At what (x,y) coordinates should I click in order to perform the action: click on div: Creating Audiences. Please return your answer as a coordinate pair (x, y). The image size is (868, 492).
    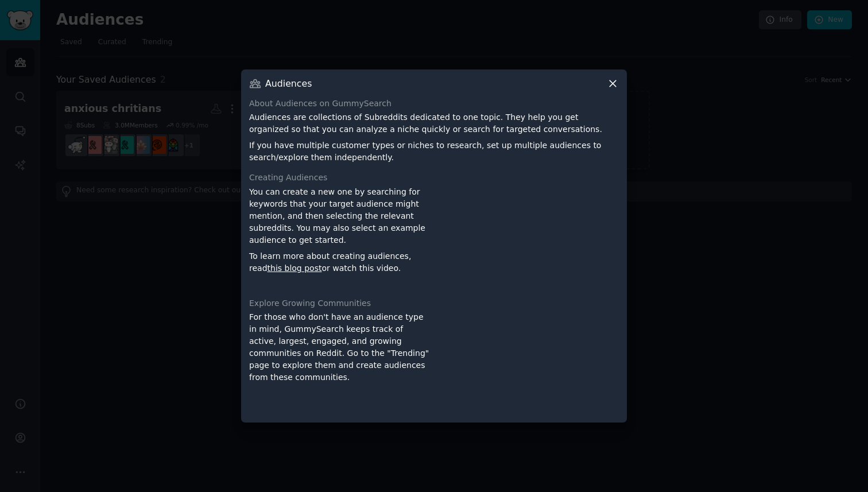
    Looking at the image, I should click on (434, 177).